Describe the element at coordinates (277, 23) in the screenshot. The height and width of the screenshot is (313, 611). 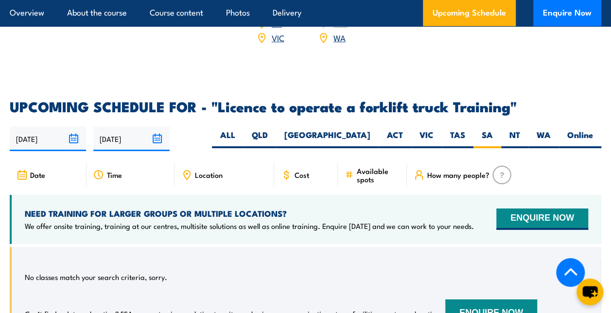
I see `a: SA` at that location.